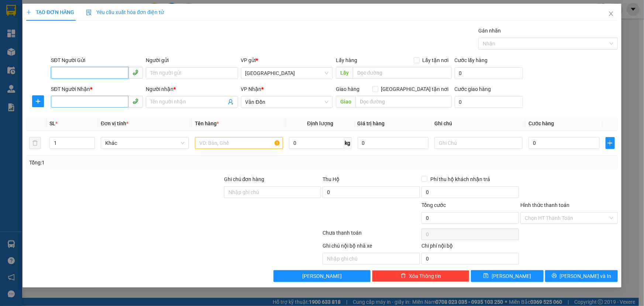 This screenshot has height=306, width=644. What do you see at coordinates (489, 73) in the screenshot?
I see `input: Cước lấy hàng` at bounding box center [489, 73].